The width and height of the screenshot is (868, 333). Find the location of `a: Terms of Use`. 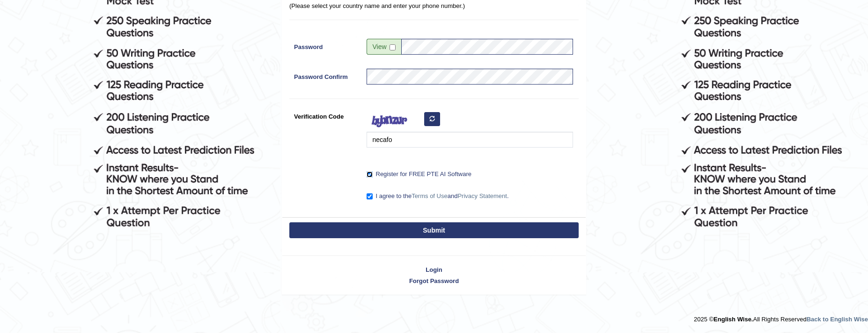

a: Terms of Use is located at coordinates (429, 196).